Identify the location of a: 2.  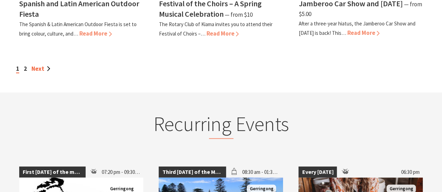
(25, 69).